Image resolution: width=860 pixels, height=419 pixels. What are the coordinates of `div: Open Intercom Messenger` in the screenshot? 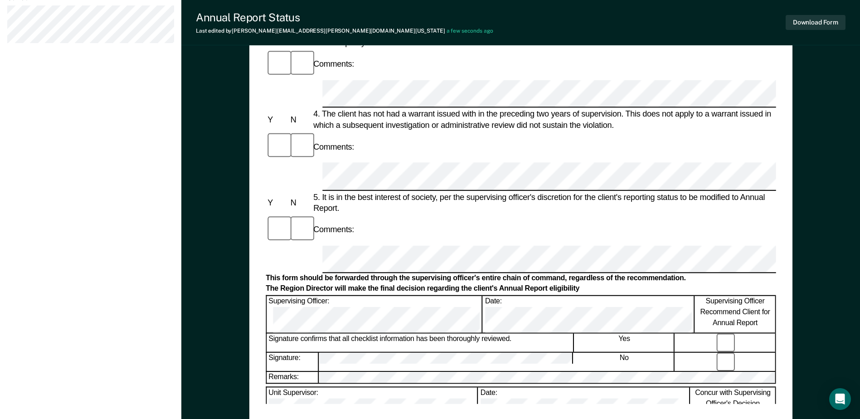 It's located at (840, 399).